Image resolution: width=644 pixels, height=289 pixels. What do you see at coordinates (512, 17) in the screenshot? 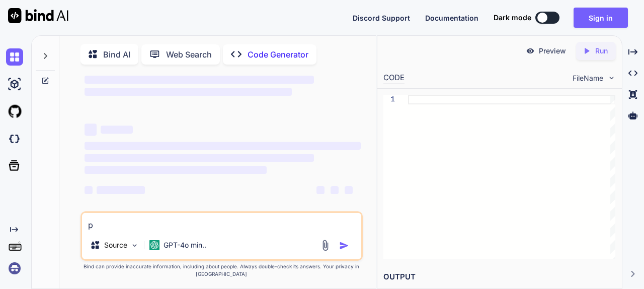
I see `span: Dark mode` at bounding box center [512, 17].